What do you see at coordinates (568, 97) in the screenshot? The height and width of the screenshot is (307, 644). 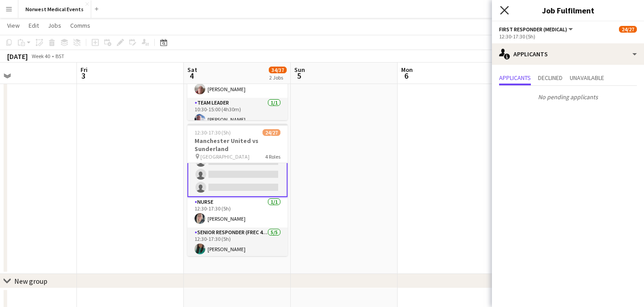 I see `p: No pending applicants` at bounding box center [568, 97].